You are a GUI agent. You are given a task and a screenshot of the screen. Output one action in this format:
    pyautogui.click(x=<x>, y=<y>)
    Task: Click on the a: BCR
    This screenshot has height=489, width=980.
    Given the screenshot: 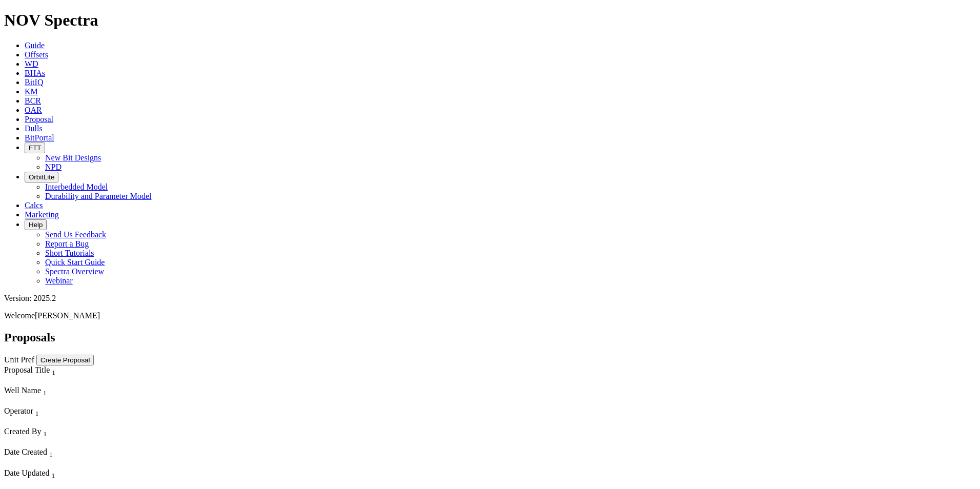 What is the action you would take?
    pyautogui.click(x=33, y=101)
    